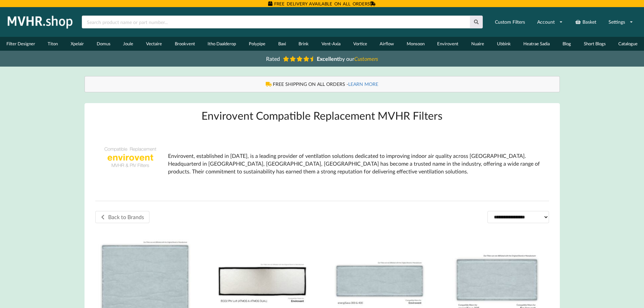 The height and width of the screenshot is (308, 644). I want to click on a: Account, so click(549, 22).